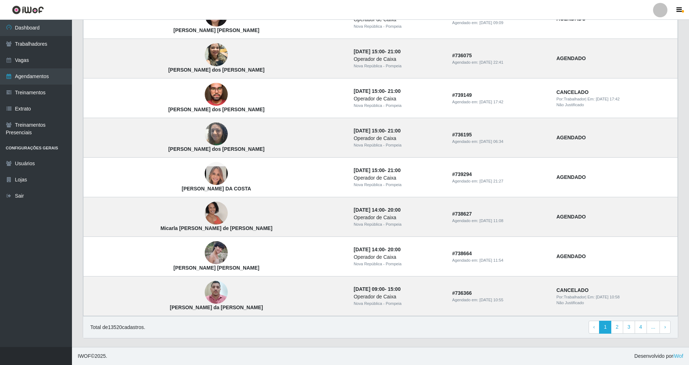 The width and height of the screenshot is (689, 365). Describe the element at coordinates (92, 356) in the screenshot. I see `span: © 2025 .` at that location.